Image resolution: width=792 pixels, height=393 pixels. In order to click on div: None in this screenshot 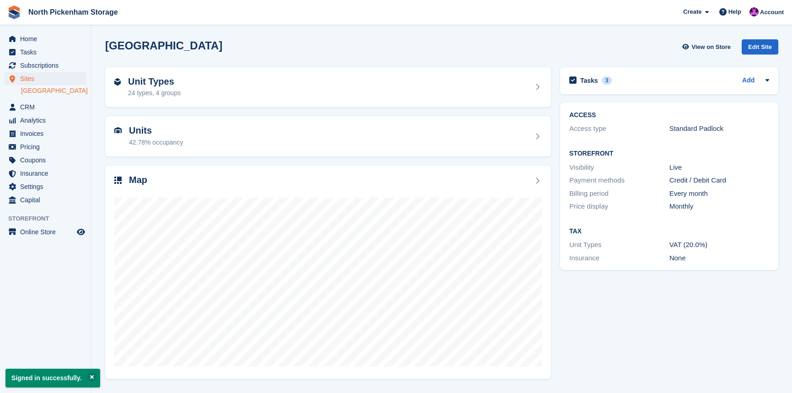, I will do `click(719, 258)`.